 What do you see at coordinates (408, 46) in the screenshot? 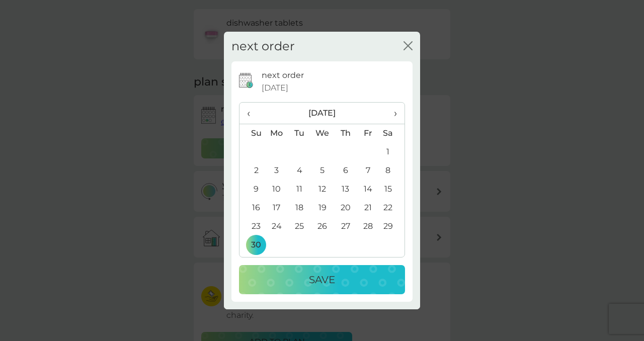
I see `button: close` at bounding box center [408, 46].